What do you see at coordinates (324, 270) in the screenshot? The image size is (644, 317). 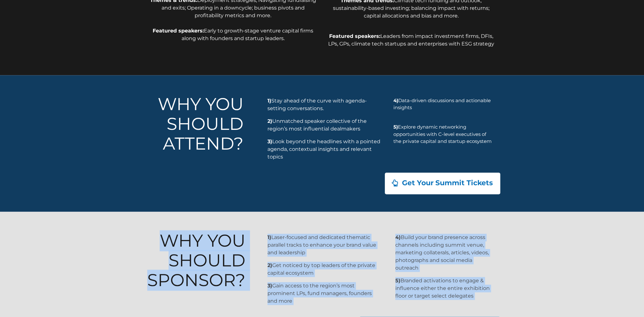 I see `p: Get noticed by top leaders of the private capital ecosystem` at bounding box center [324, 270].